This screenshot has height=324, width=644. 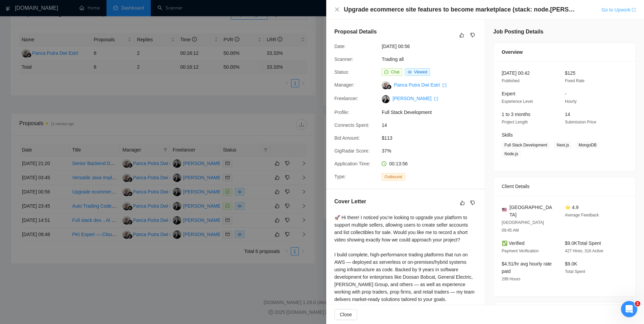 What do you see at coordinates (386, 72) in the screenshot?
I see `span: message` at bounding box center [386, 72].